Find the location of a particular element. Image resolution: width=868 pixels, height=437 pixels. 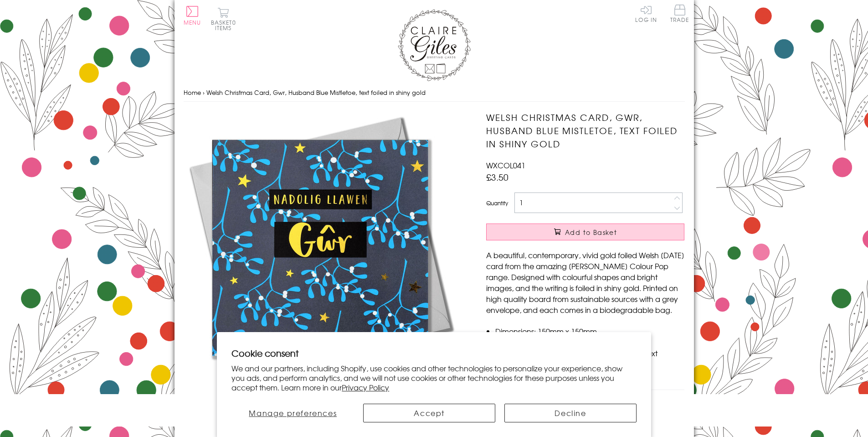

p: We and our partners, including Shopify, use cookies and other technologies to personalize your ex... is located at coordinates (434, 378).